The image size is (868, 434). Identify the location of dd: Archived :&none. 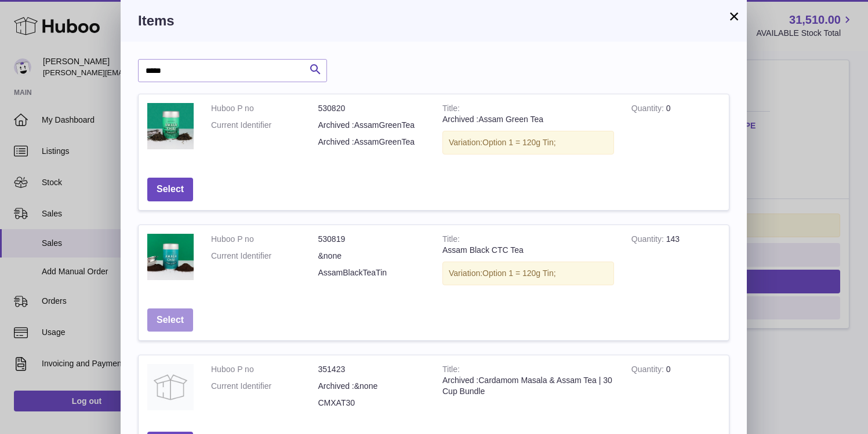
(372, 387).